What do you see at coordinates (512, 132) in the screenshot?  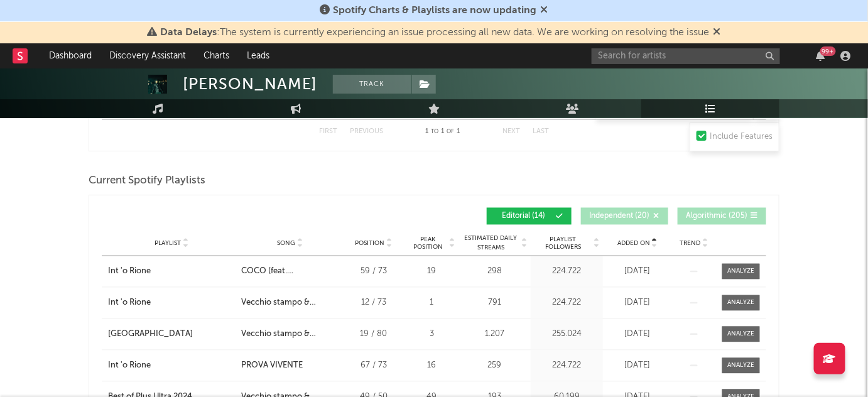 I see `button: Next` at bounding box center [512, 132].